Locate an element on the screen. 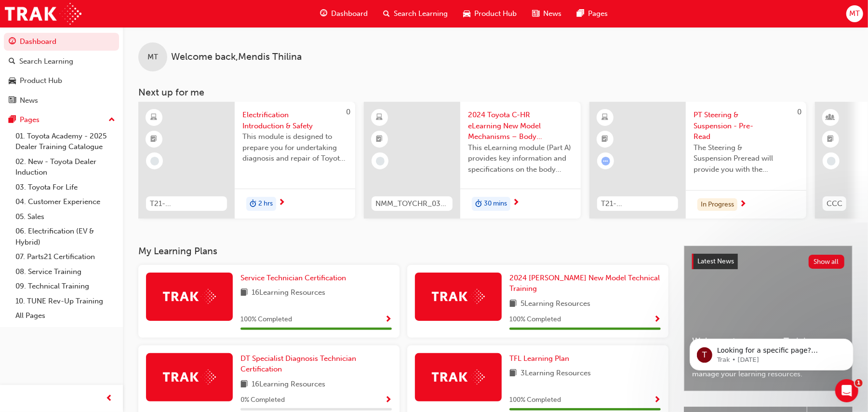  a: car-iconProduct Hub is located at coordinates (490, 14).